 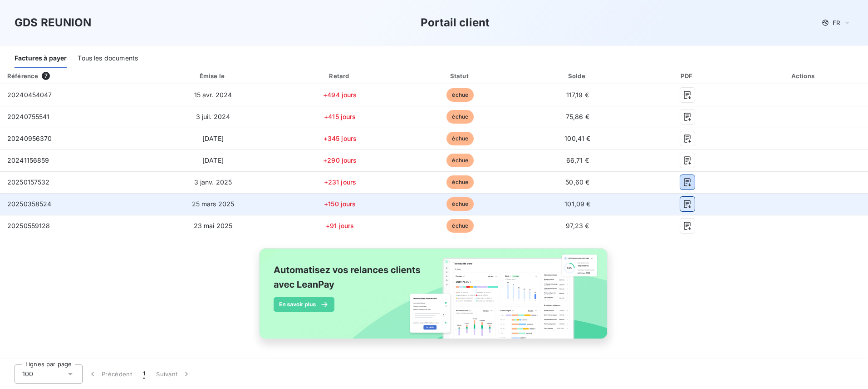 I want to click on button: 1, so click(x=144, y=374).